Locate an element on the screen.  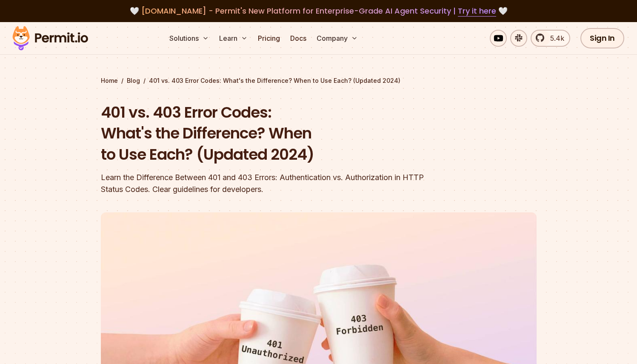
a: Blog is located at coordinates (133, 81).